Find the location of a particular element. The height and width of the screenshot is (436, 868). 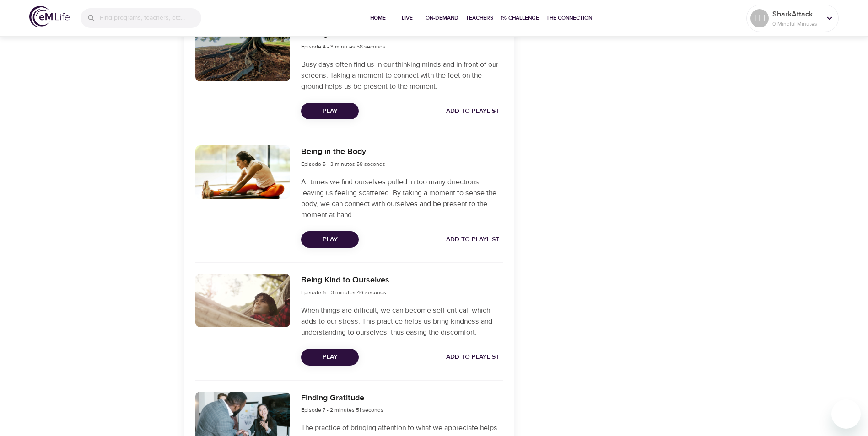

span: Episode 7 - 2 minutes 51 seconds is located at coordinates (342, 410).